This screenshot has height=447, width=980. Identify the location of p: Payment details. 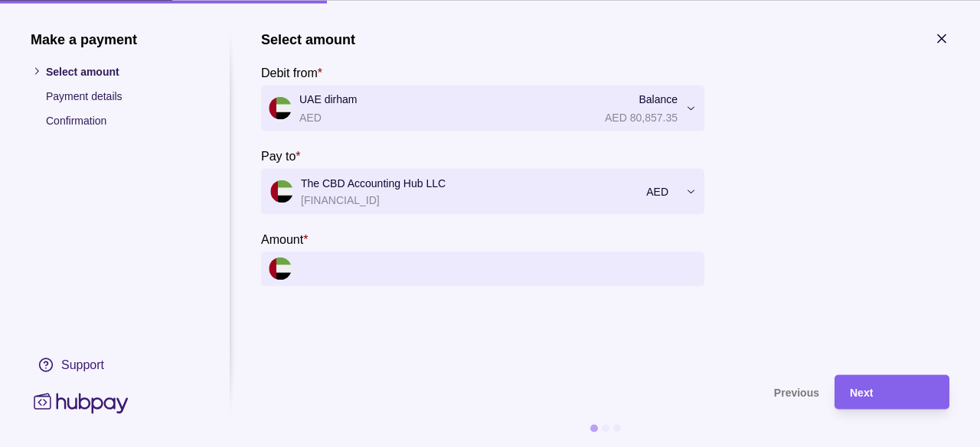
(123, 96).